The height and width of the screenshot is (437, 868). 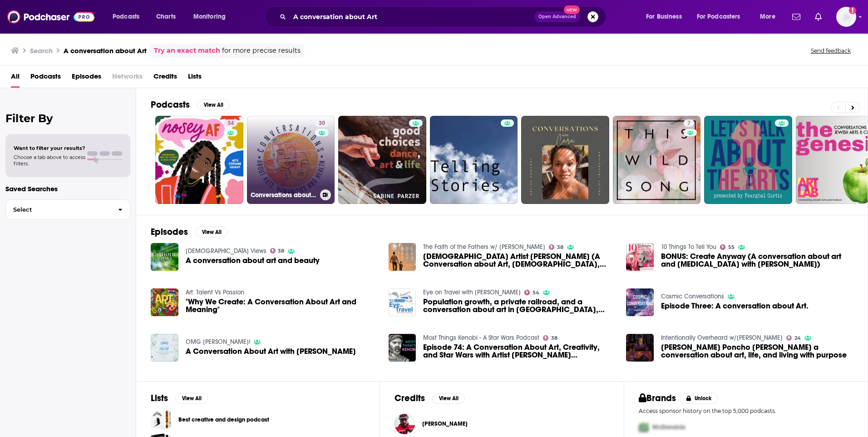 I want to click on img: A conversation about art and beauty, so click(x=164, y=256).